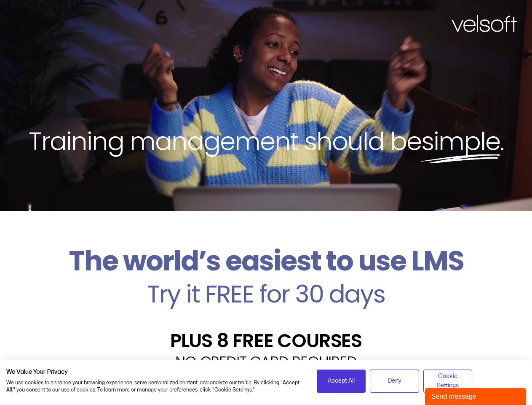 Image resolution: width=532 pixels, height=405 pixels. Describe the element at coordinates (394, 381) in the screenshot. I see `span: Deny` at that location.